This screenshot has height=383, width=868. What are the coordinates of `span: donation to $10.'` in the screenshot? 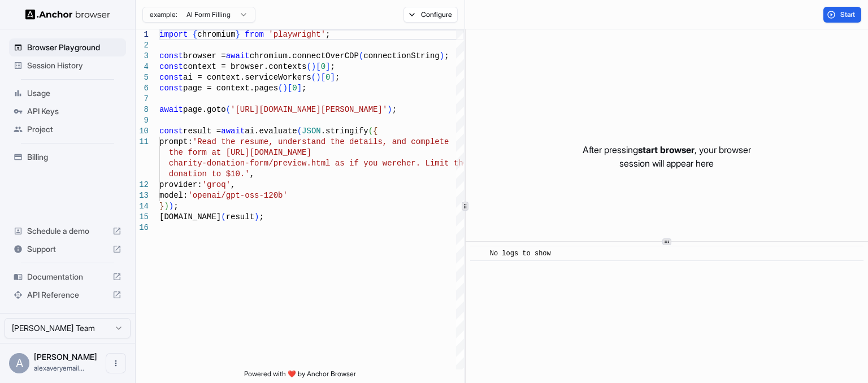 It's located at (209, 174).